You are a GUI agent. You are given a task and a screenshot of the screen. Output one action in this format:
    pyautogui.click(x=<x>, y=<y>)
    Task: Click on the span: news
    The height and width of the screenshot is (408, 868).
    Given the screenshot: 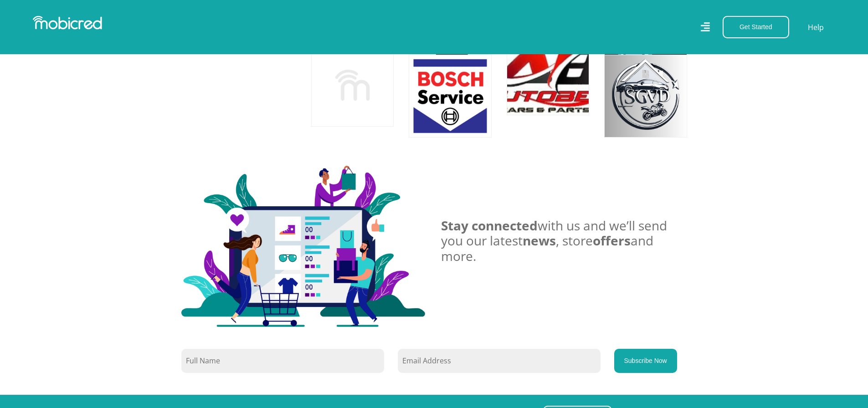 What is the action you would take?
    pyautogui.click(x=539, y=241)
    